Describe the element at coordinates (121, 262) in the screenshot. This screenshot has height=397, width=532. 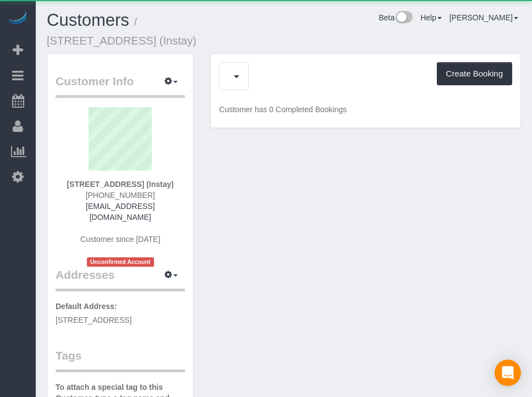
I see `span: Unconfirmed Account` at that location.